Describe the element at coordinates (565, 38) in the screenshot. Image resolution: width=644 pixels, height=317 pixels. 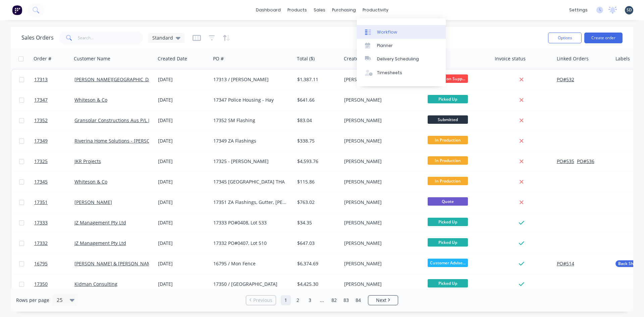
I see `button: Options` at that location.